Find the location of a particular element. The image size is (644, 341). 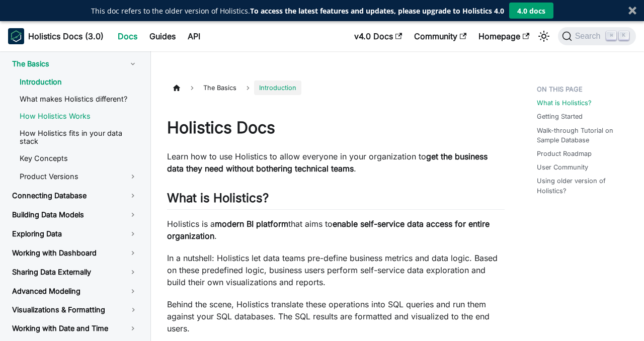

button: 4.0 docs is located at coordinates (531, 11).